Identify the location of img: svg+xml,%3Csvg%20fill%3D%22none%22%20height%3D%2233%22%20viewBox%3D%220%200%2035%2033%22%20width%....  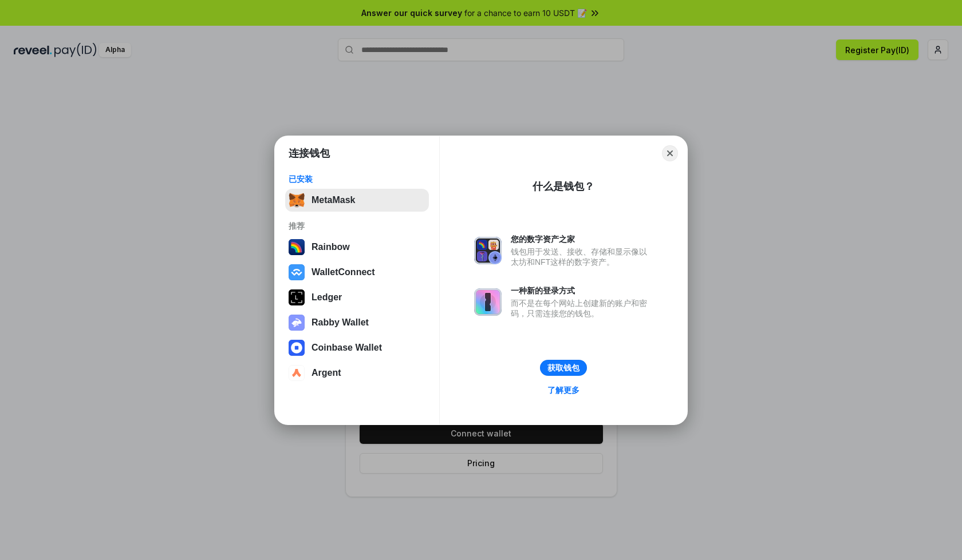
(297, 200).